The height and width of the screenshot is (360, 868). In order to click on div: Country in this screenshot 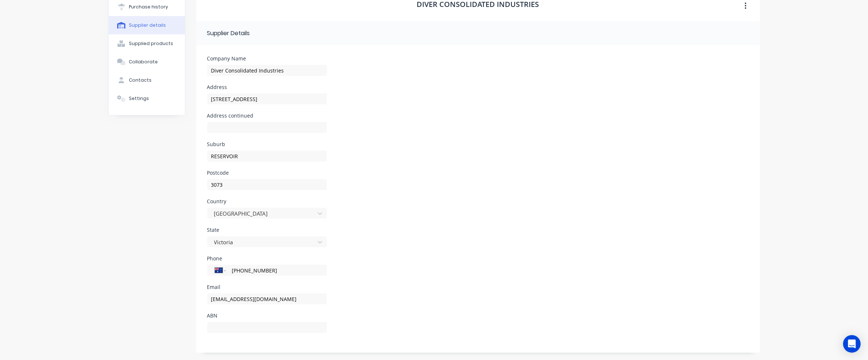, I will do `click(267, 201)`.